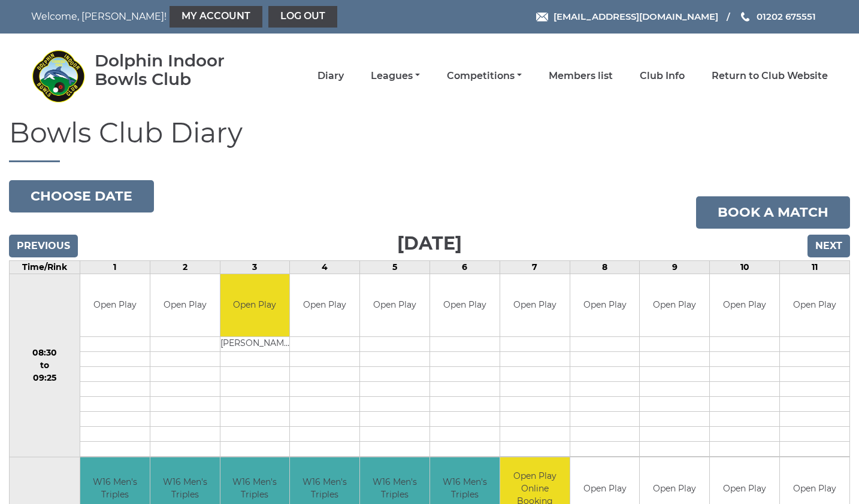 This screenshot has width=859, height=504. What do you see at coordinates (330, 76) in the screenshot?
I see `a: Diary` at bounding box center [330, 76].